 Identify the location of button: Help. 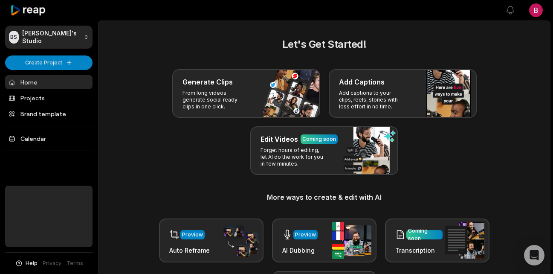
(26, 263).